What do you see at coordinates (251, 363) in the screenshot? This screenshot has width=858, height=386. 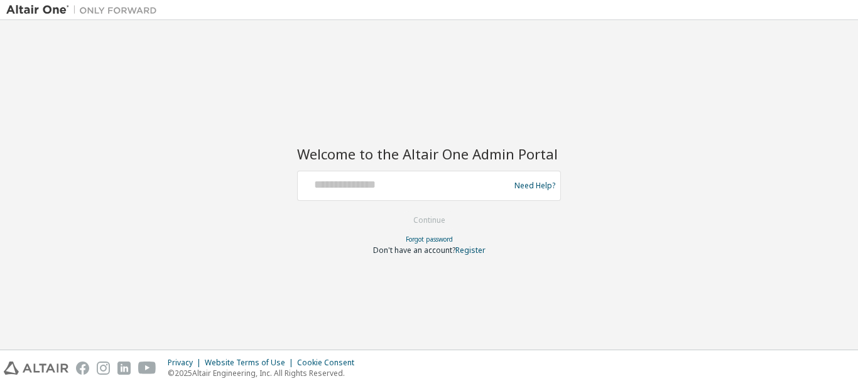 I see `div: Website Terms of Use` at bounding box center [251, 363].